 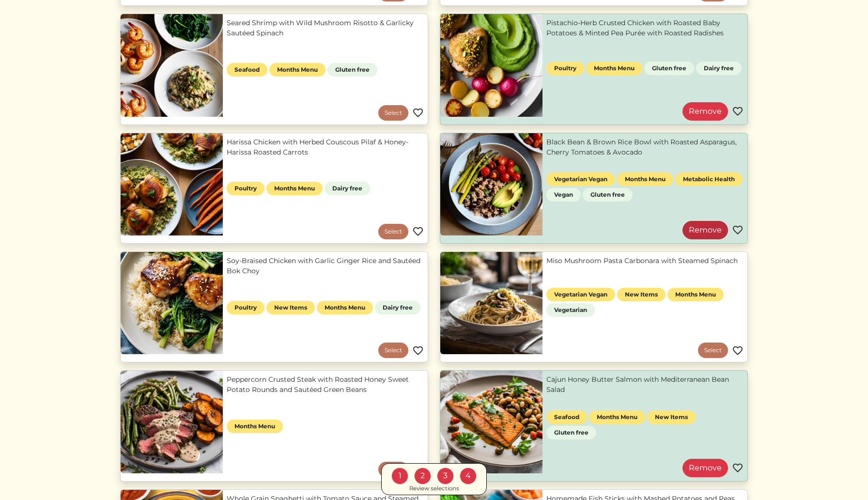 I want to click on div: 3, so click(x=445, y=475).